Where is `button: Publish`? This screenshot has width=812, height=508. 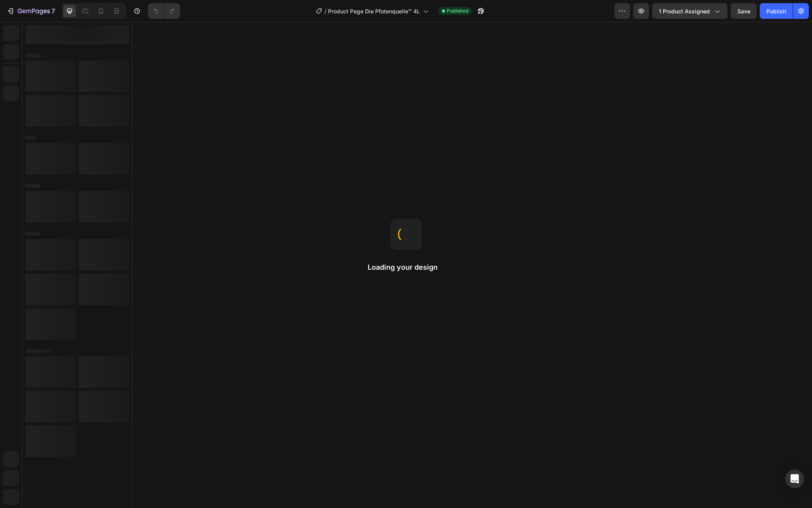 button: Publish is located at coordinates (776, 11).